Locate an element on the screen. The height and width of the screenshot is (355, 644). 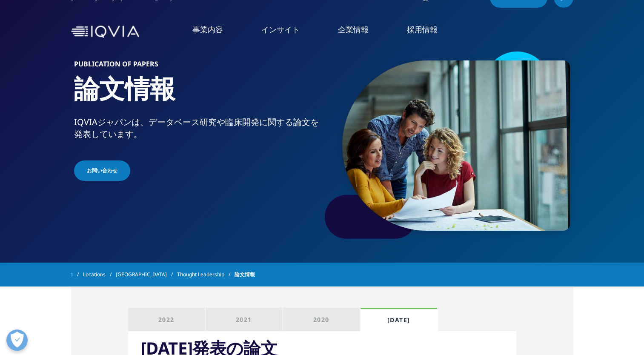
nav: Primary is located at coordinates (358, 31).